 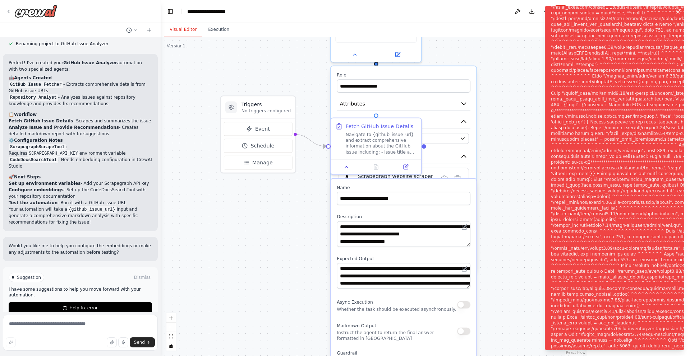 What do you see at coordinates (80, 131) in the screenshot?
I see `li: - Creates detailed markdown report with fix suggestions` at bounding box center [80, 131].